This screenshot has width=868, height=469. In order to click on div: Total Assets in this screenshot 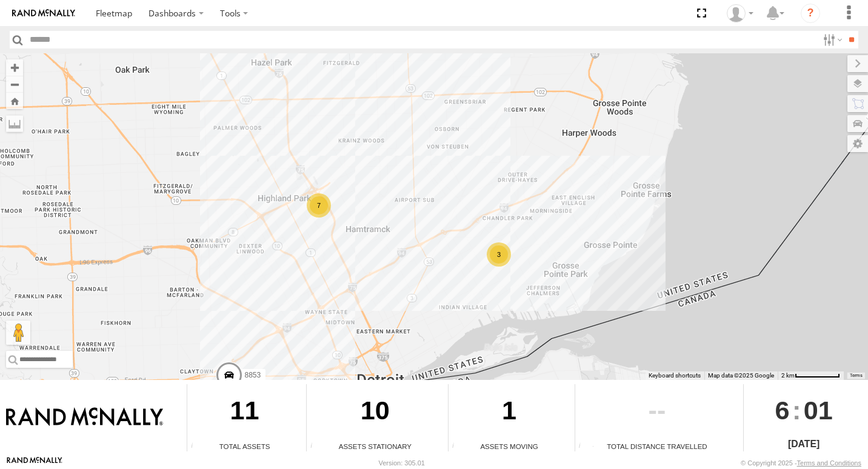, I will do `click(245, 446)`.